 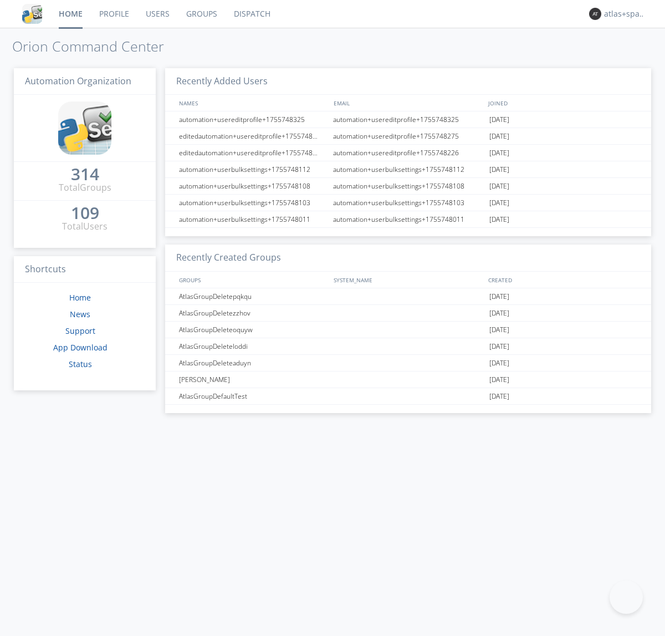 I want to click on div: Total Groups, so click(x=85, y=187).